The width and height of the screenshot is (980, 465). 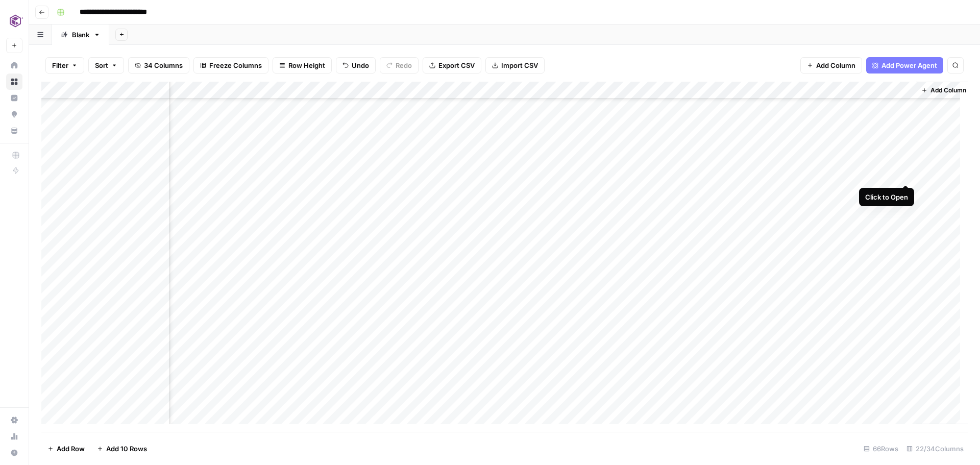 I want to click on button: Help + Support, so click(x=14, y=452).